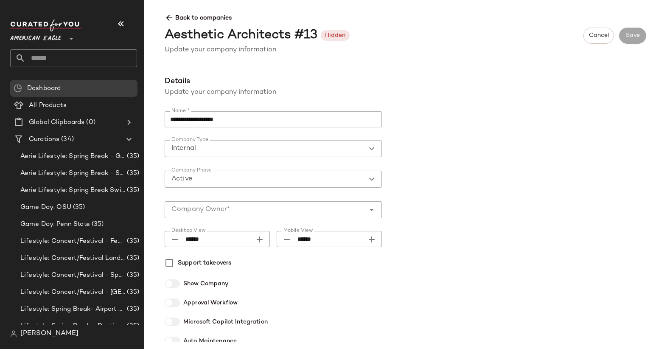 The image size is (653, 349). Describe the element at coordinates (260, 239) in the screenshot. I see `i: Desktop View appended action` at that location.